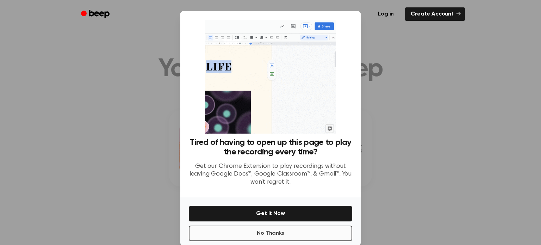  Describe the element at coordinates (271, 213) in the screenshot. I see `button: Get It Now` at that location.